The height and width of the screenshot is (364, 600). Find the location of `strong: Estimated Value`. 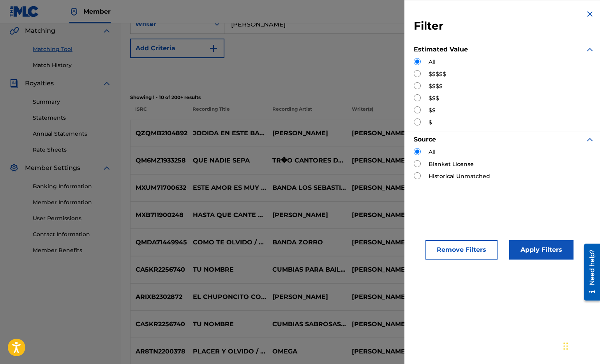

strong: Estimated Value is located at coordinates (441, 49).